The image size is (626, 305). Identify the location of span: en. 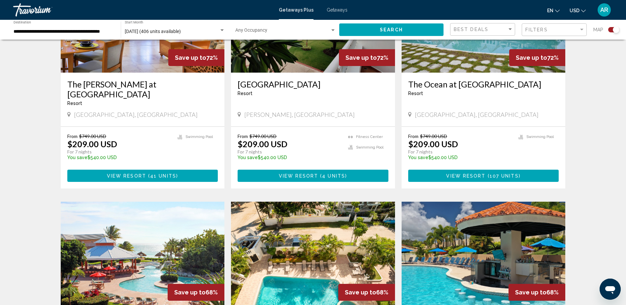
(550, 11).